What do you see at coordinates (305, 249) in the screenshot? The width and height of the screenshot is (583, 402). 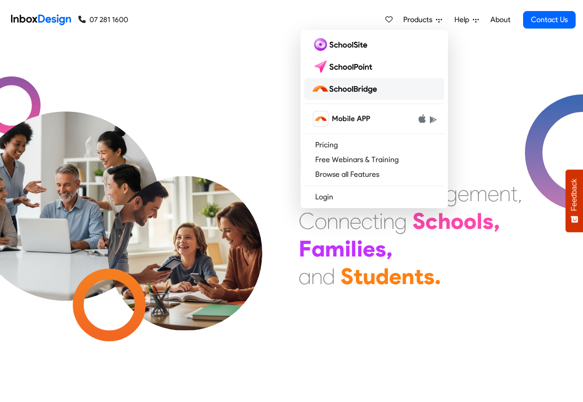 I see `div: F` at bounding box center [305, 249].